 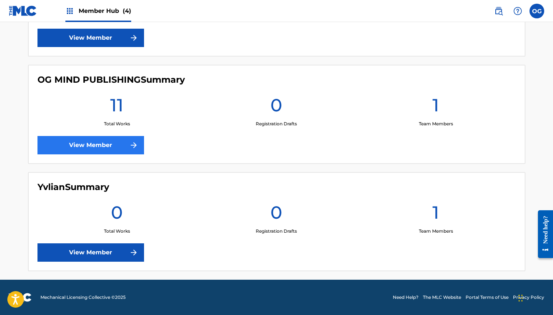 What do you see at coordinates (487, 297) in the screenshot?
I see `a: Portal Terms of Use` at bounding box center [487, 297].